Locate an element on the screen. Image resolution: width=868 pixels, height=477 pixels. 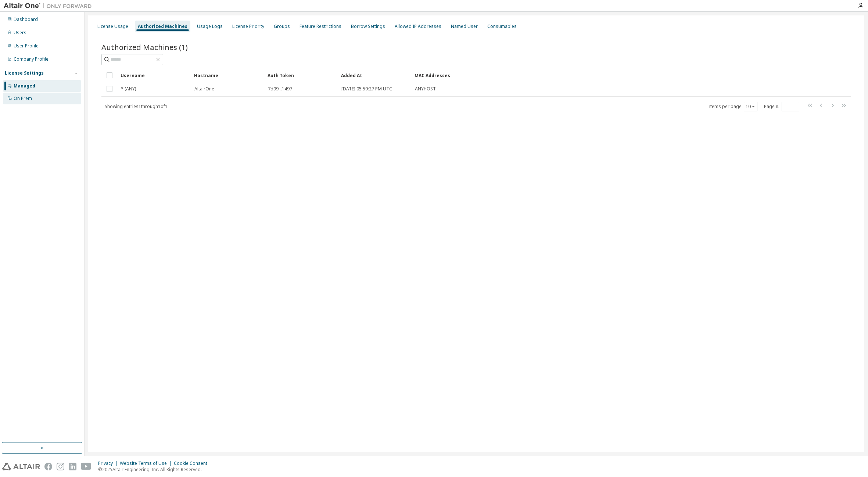
div: License Usage is located at coordinates (113, 26).